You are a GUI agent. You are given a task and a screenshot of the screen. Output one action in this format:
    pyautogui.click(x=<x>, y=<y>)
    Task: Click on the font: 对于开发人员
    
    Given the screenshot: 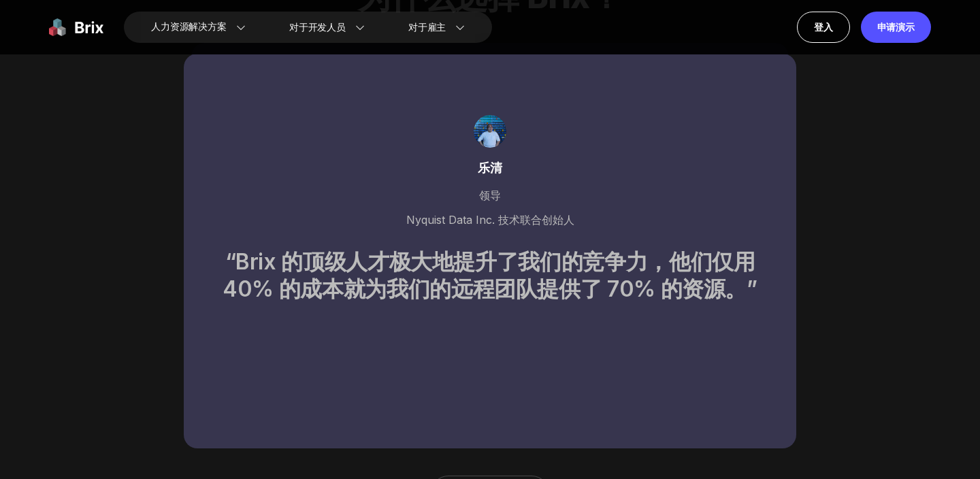 What is the action you would take?
    pyautogui.click(x=317, y=27)
    